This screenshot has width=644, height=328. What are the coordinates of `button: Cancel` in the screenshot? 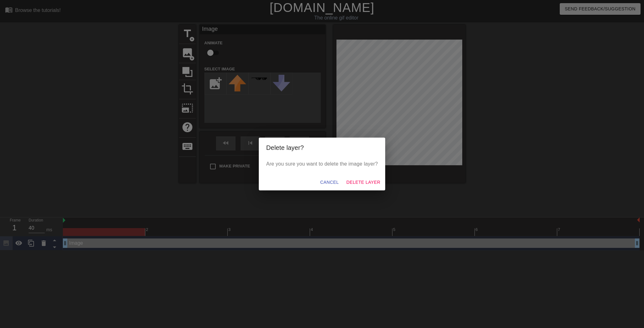 It's located at (329, 183).